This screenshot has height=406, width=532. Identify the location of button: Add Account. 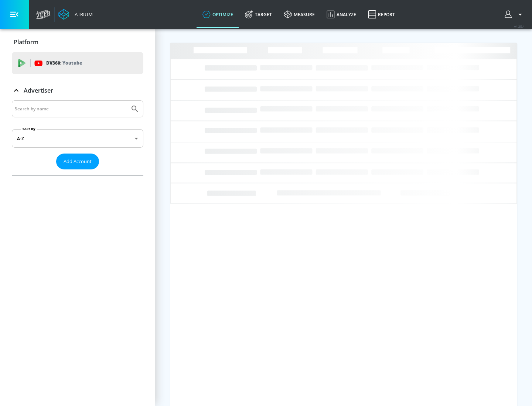
(77, 161).